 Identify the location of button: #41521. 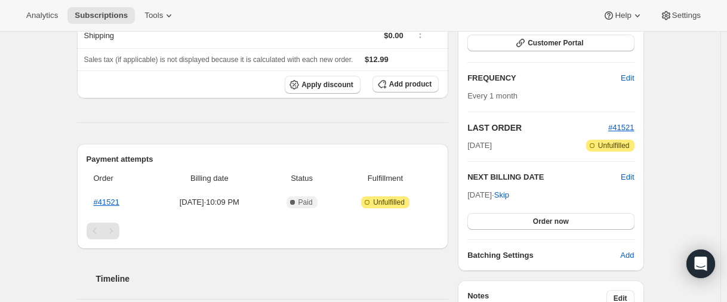
(620, 128).